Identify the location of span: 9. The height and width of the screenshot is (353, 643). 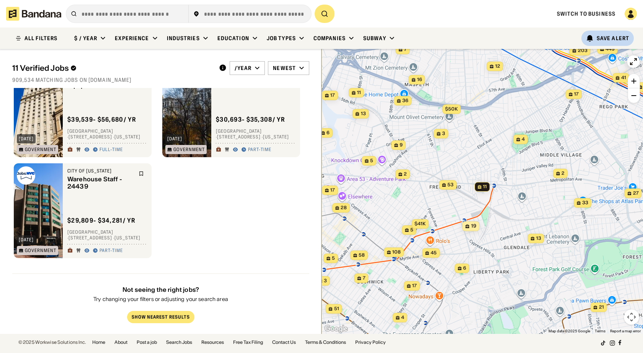
(401, 145).